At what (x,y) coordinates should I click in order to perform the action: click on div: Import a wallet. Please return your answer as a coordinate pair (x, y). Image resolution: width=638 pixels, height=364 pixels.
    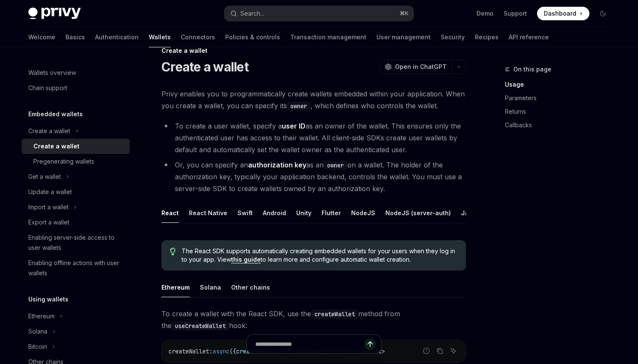
    Looking at the image, I should click on (48, 207).